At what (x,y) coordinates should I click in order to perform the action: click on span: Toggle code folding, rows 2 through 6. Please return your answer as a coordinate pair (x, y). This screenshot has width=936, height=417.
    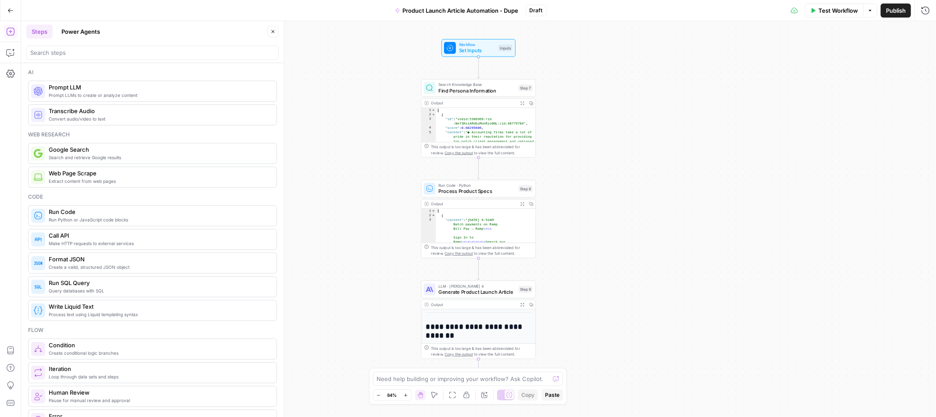
    Looking at the image, I should click on (433, 115).